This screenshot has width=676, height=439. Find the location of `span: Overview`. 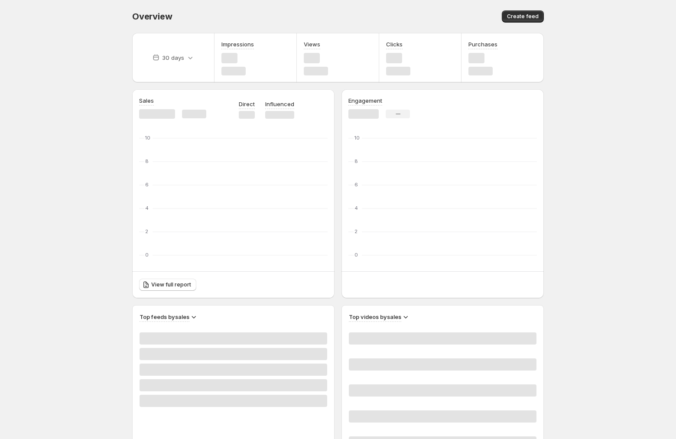

span: Overview is located at coordinates (152, 16).